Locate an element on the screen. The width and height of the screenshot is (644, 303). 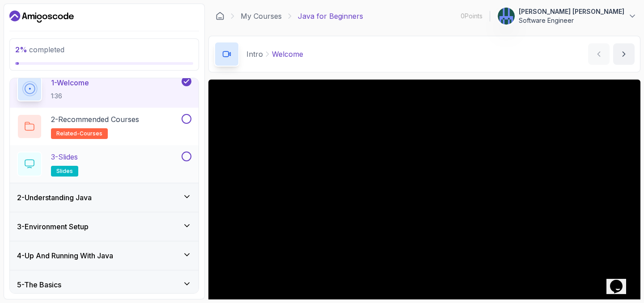
h3: 2 - Understanding Java is located at coordinates (54, 197).